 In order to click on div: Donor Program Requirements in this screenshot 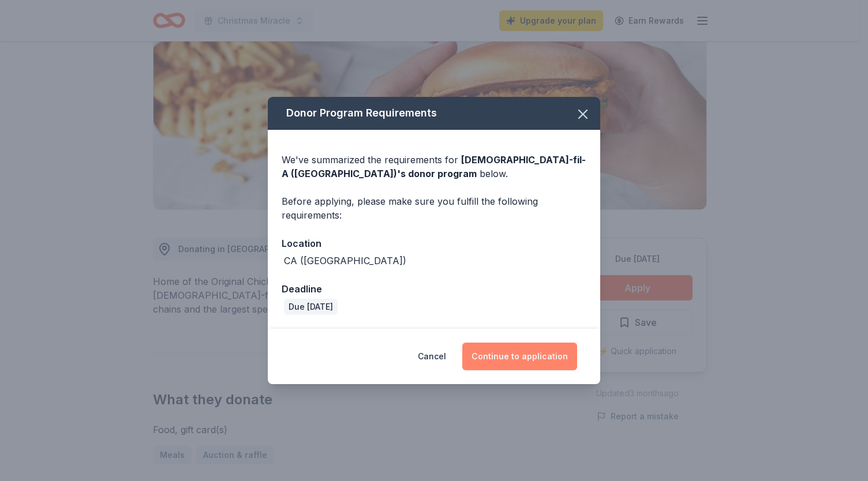, I will do `click(434, 113)`.